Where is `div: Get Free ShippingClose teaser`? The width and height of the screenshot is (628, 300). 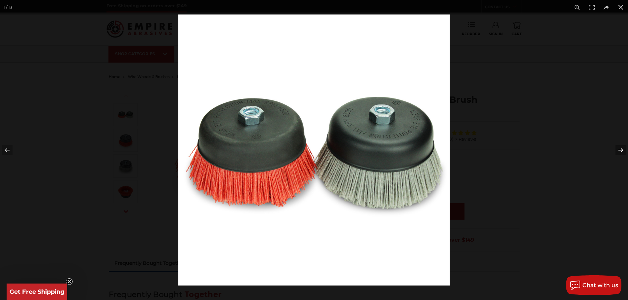 div: Get Free ShippingClose teaser is located at coordinates (37, 292).